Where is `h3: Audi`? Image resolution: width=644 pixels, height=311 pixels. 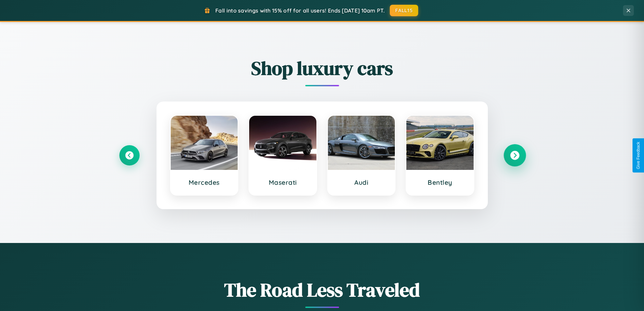 h3: Audi is located at coordinates (362, 183).